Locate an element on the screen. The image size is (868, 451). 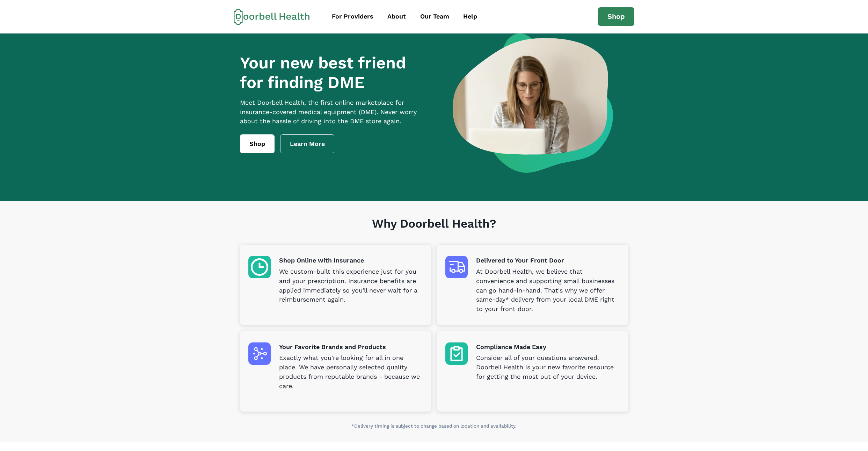
p: Exactly what you're looking for all in one place. We have personally selected quality products fr... is located at coordinates (351, 372).